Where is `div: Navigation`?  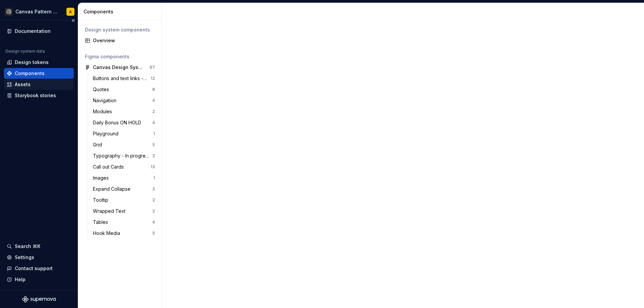 div: Navigation is located at coordinates (106, 100).